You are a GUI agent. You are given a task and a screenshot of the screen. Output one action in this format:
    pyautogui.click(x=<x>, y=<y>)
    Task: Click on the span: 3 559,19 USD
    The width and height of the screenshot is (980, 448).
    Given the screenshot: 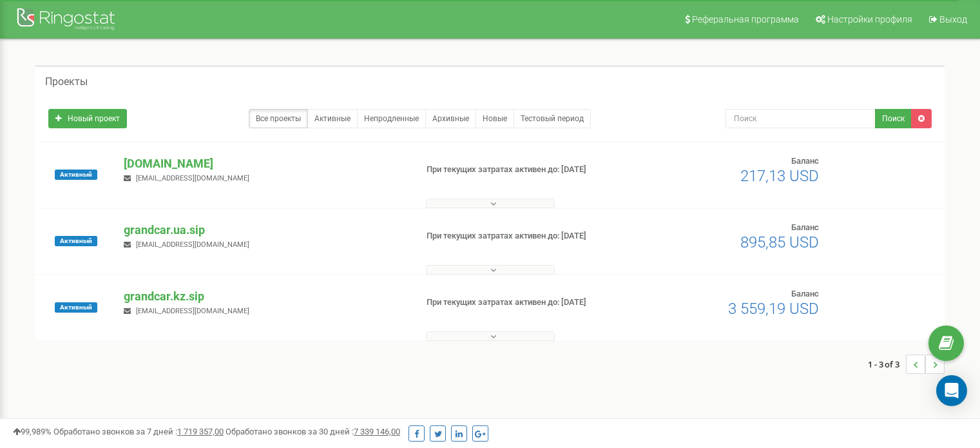 What is the action you would take?
    pyautogui.click(x=773, y=309)
    